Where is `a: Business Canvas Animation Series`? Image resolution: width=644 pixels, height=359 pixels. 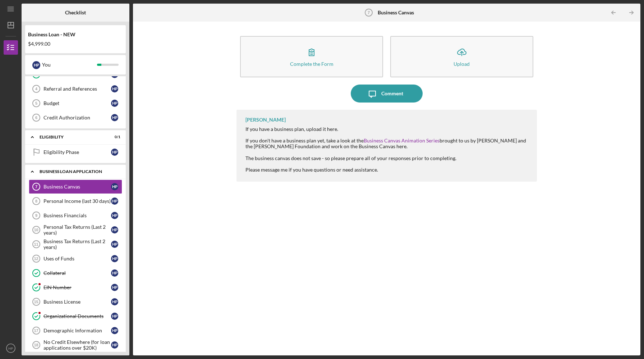 a: Business Canvas Animation Series is located at coordinates (401, 140).